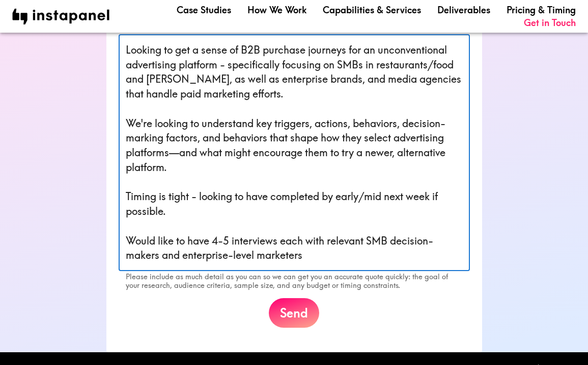  Describe the element at coordinates (294, 313) in the screenshot. I see `button: Send` at that location.